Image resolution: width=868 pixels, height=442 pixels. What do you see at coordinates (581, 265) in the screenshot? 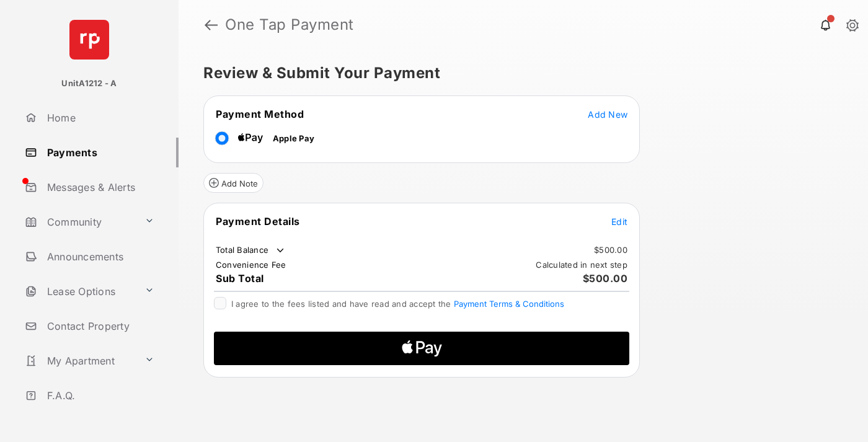
I see `td: Calculated in next step` at bounding box center [581, 265].